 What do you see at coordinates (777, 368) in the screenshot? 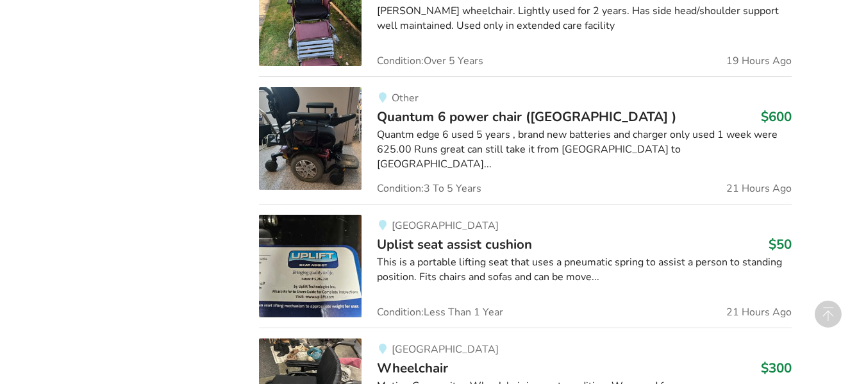
I see `h3: $300` at bounding box center [777, 368].